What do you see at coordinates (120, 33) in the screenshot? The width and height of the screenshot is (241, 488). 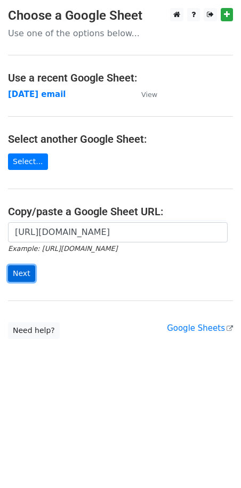 I see `p: Use one of the options below...` at bounding box center [120, 33].